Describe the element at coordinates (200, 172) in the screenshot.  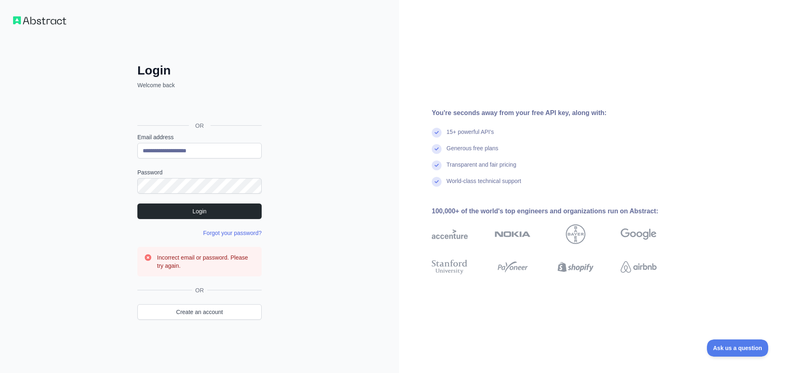
I see `label: Password` at that location.